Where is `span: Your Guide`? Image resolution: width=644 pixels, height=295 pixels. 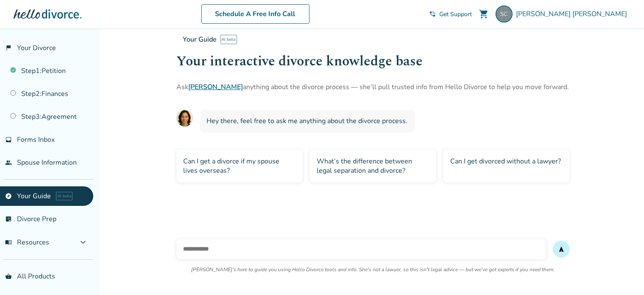 span: Your Guide is located at coordinates (200, 39).